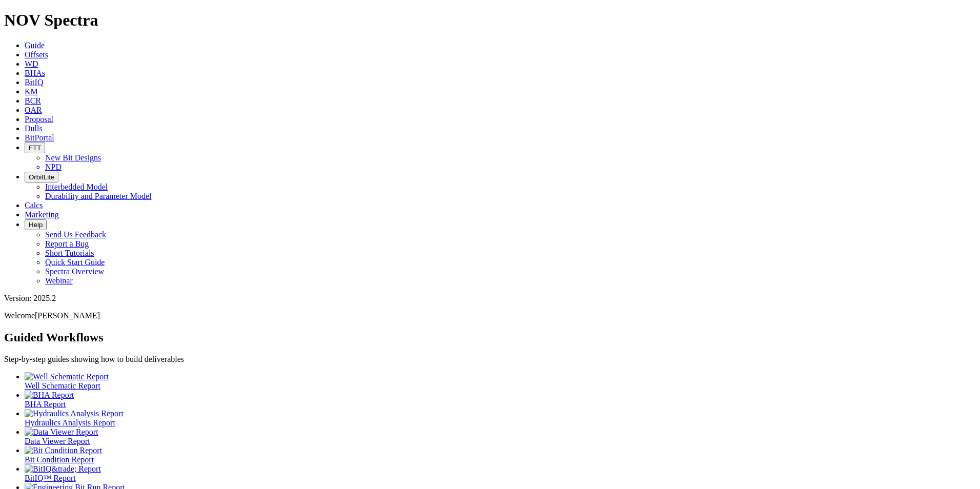 The width and height of the screenshot is (980, 489). Describe the element at coordinates (76, 234) in the screenshot. I see `a: Send Us Feedback` at that location.